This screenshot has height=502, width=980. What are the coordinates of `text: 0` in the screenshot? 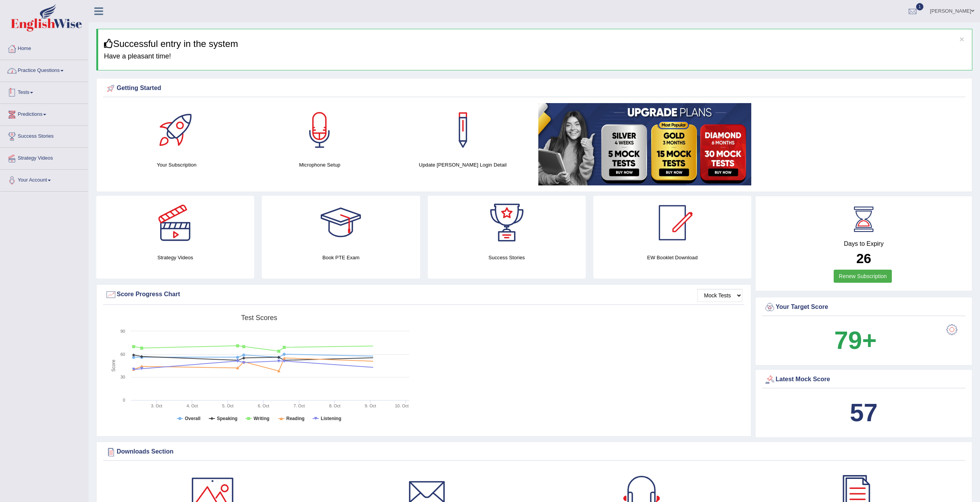 It's located at (124, 400).